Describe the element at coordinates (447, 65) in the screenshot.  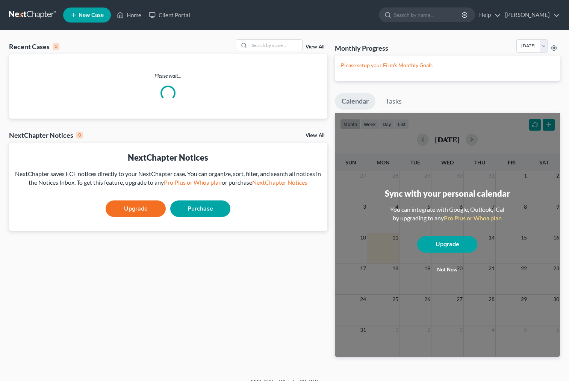
I see `p: Please setup your Firm's Monthly Goals` at that location.